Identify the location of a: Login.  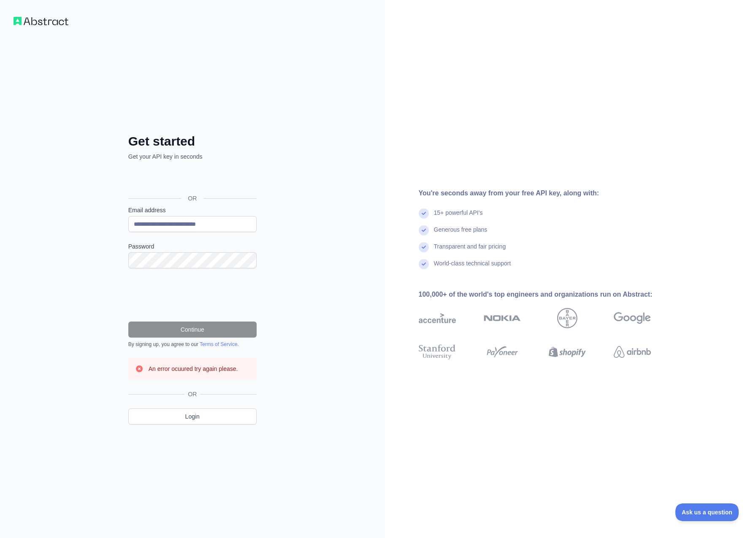
(193, 416).